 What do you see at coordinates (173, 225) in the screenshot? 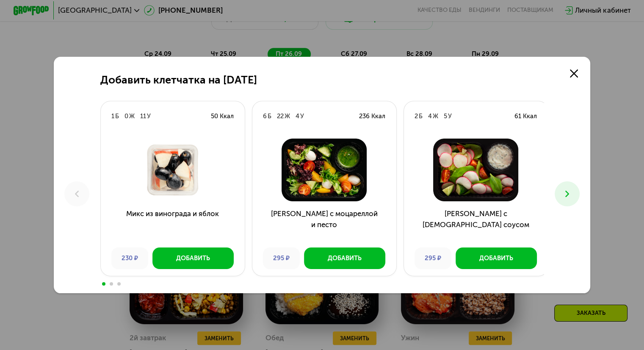
I see `h3: Микс из винограда и яблок` at bounding box center [173, 225].